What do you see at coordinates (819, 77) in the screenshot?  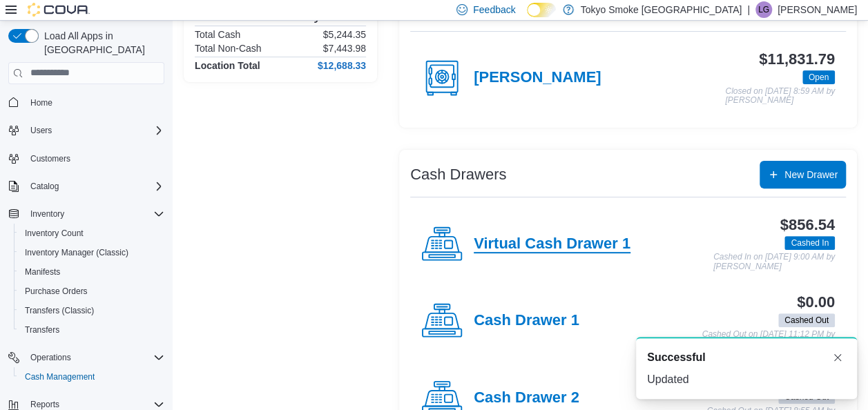 I see `span: Open` at bounding box center [819, 77].